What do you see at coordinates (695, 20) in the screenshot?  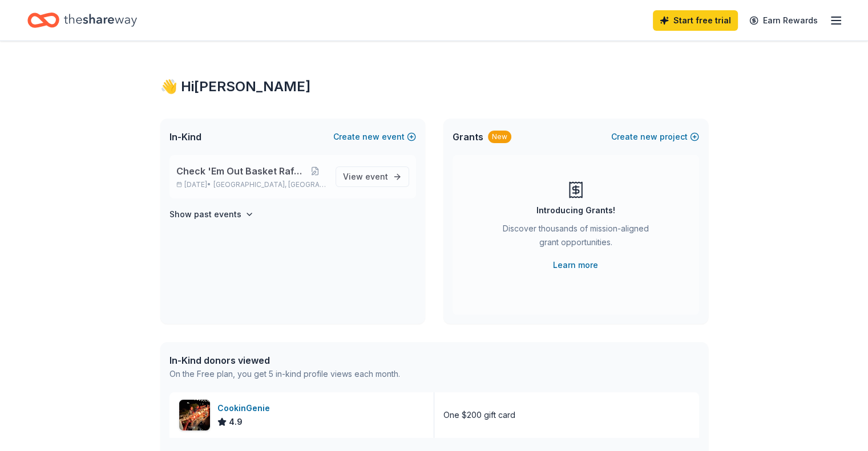 I see `a: Start free trial` at bounding box center [695, 20].